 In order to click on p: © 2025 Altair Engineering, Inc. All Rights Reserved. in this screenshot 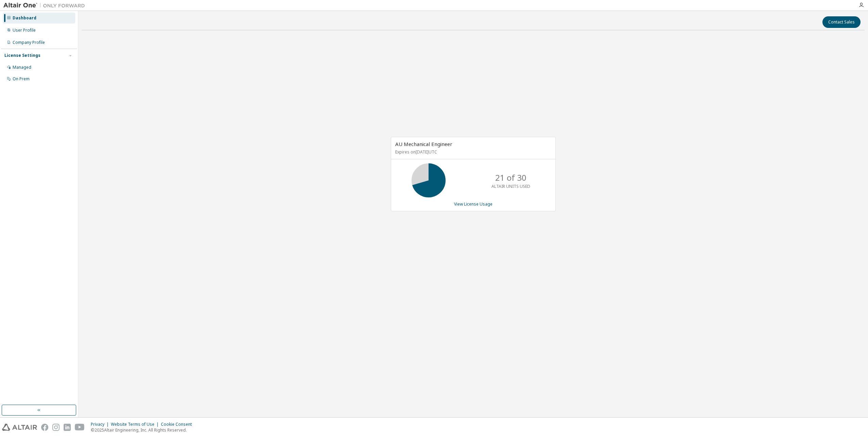, I will do `click(143, 430)`.